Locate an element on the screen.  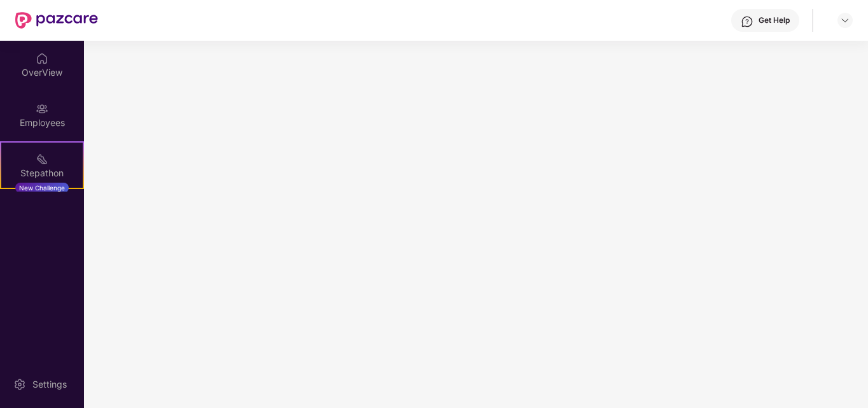
img: svg+xml;base64,PHN2ZyBpZD0iRW1wbG95ZWVzIiB4bWxucz0iaHR0cDovL3d3dy53My5vcmcvMjAwMC9zdmciIHdpZHRoPS... is located at coordinates (42, 109).